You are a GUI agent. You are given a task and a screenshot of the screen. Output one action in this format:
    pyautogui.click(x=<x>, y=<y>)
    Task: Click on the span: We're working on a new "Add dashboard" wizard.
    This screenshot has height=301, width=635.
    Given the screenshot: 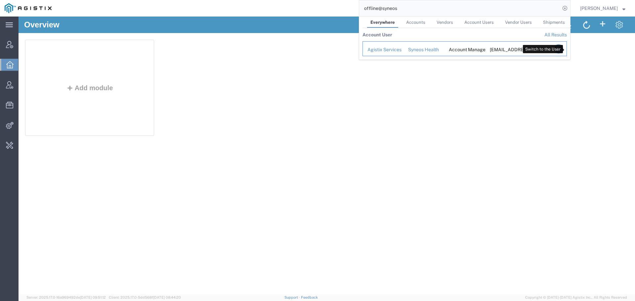 What is the action you would take?
    pyautogui.click(x=479, y=10)
    